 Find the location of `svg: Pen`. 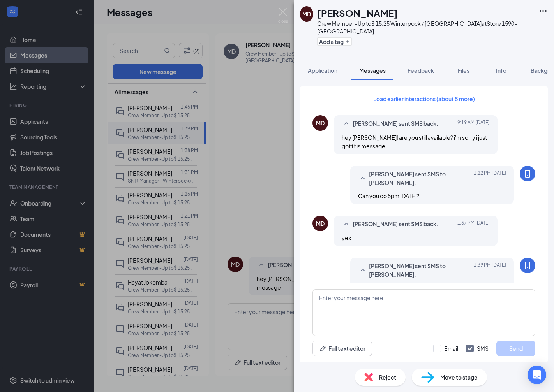

svg: Pen is located at coordinates (323, 349).